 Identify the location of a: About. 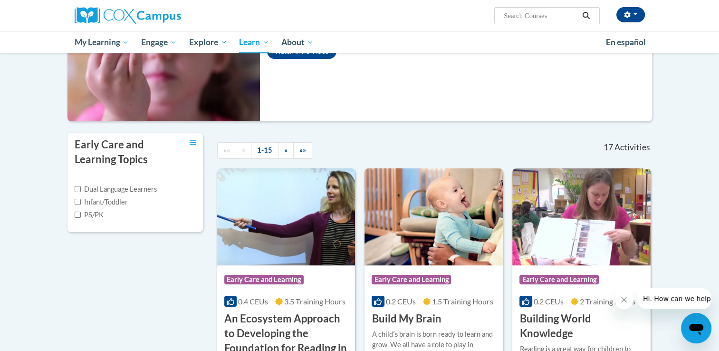
(298, 42).